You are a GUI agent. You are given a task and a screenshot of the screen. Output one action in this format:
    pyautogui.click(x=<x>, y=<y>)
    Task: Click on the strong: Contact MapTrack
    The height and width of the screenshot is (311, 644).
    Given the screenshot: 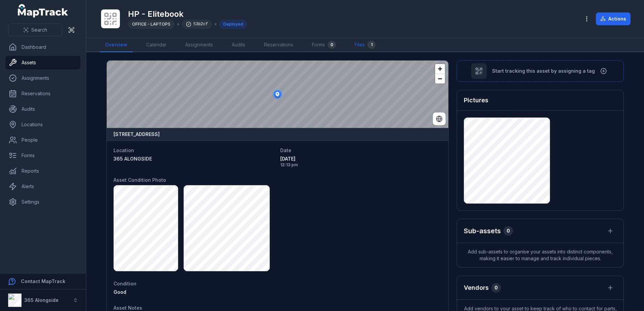 What is the action you would take?
    pyautogui.click(x=43, y=281)
    